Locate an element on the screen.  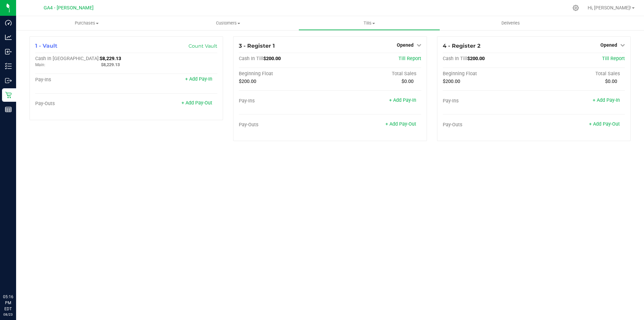
a: Deliveries is located at coordinates (510, 23).